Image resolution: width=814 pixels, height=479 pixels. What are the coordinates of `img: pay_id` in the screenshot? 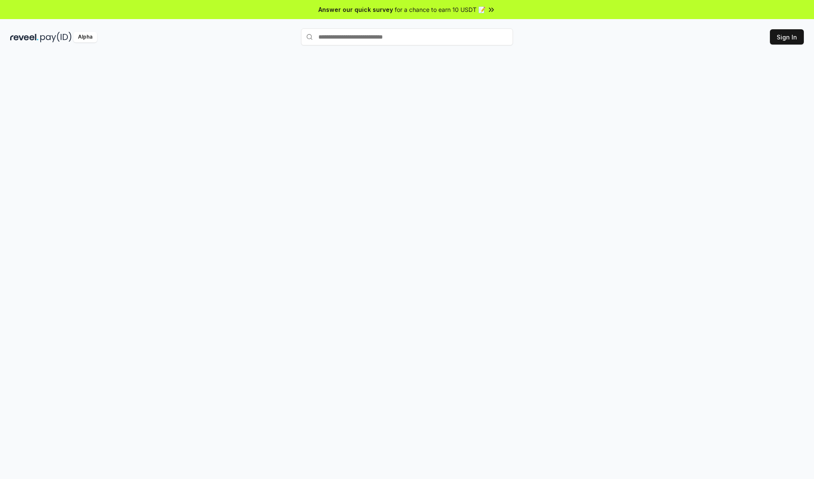 It's located at (56, 37).